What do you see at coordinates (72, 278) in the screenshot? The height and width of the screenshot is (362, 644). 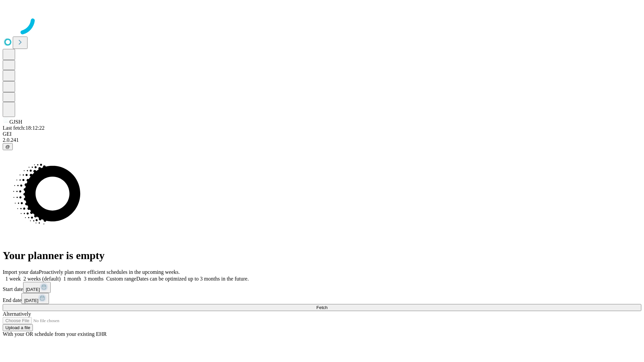 I see `span: 1 month` at bounding box center [72, 278].